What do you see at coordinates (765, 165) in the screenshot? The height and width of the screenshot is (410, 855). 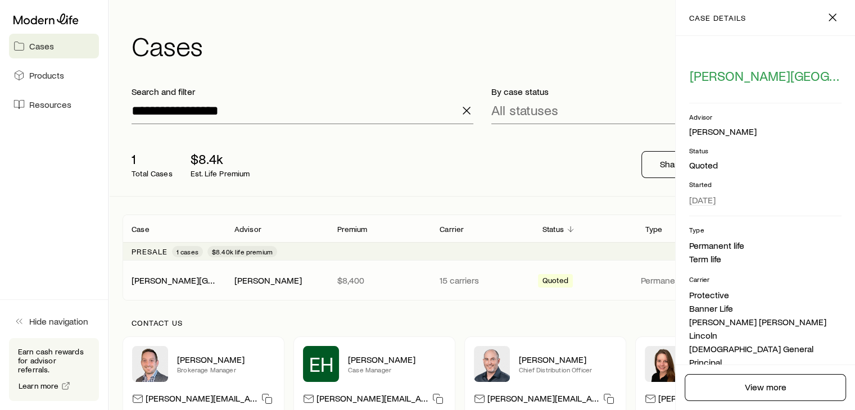 I see `p: Quoted` at bounding box center [765, 165].